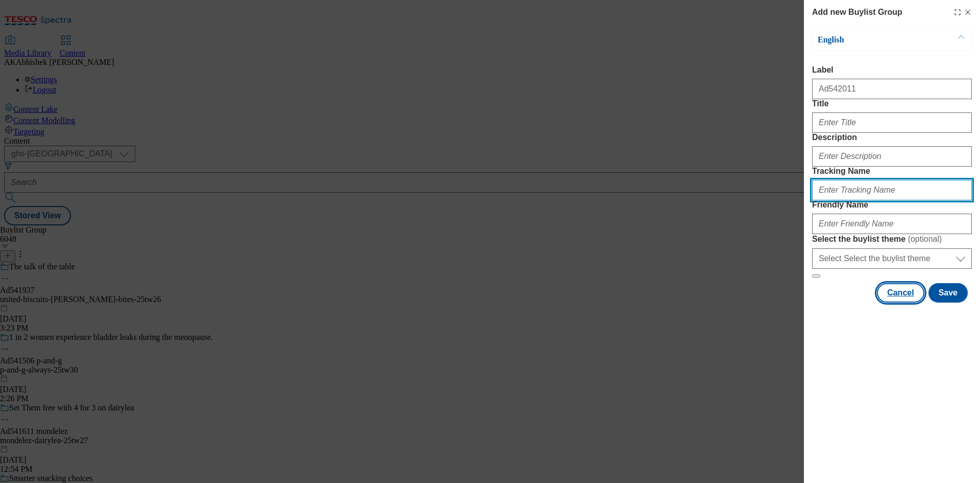 The width and height of the screenshot is (980, 483). Describe the element at coordinates (856, 12) in the screenshot. I see `h4: Add new Buylist Group` at that location.